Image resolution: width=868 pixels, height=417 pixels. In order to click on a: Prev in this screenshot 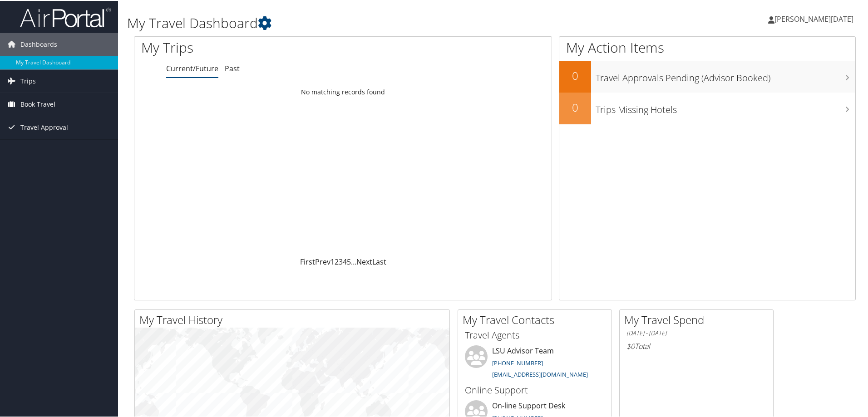, I will do `click(323, 261)`.